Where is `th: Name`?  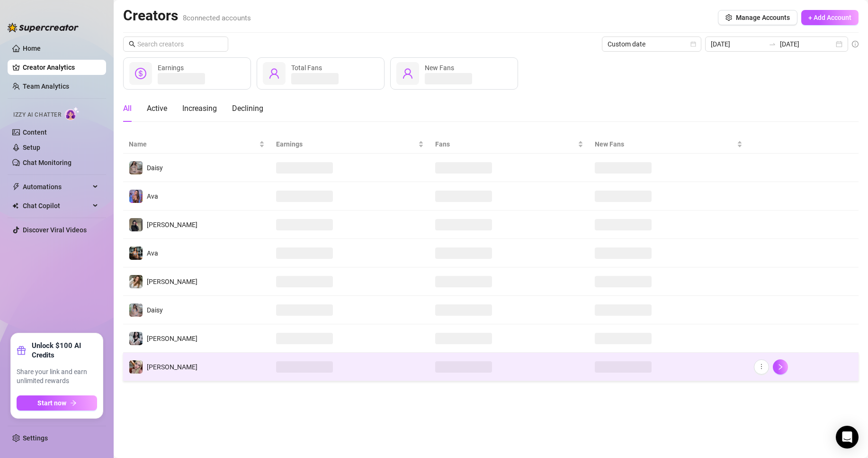
th: Name is located at coordinates (197, 144).